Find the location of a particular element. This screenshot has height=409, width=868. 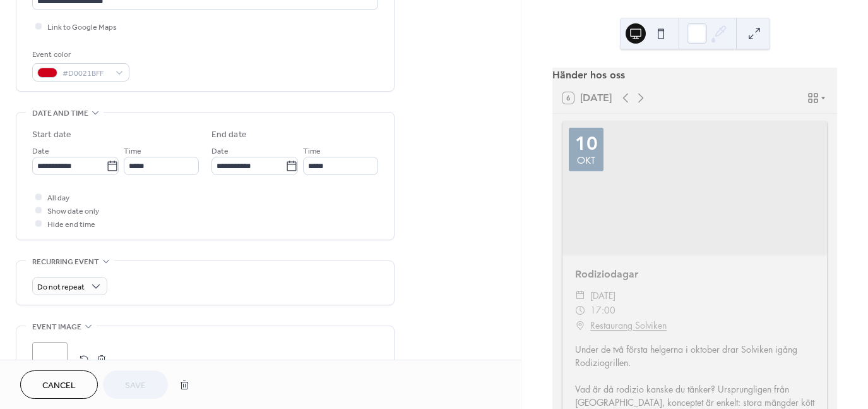

span: Show date only is located at coordinates (73, 211).